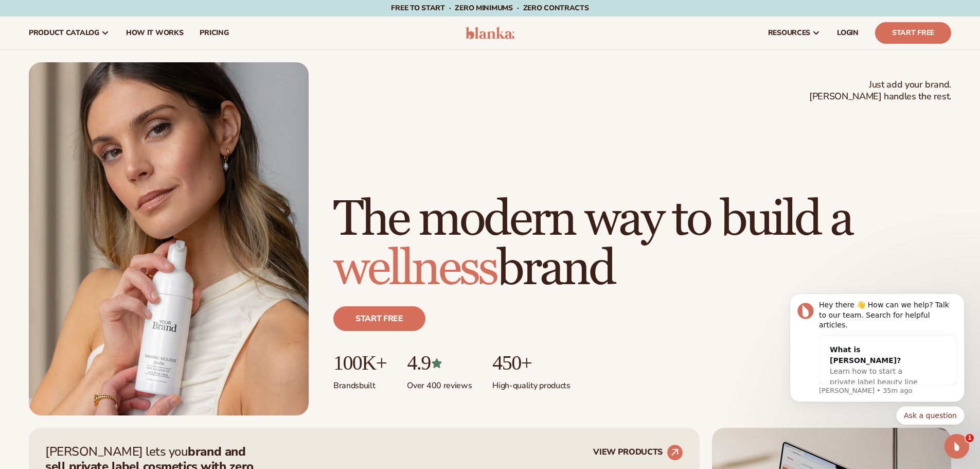 Image resolution: width=980 pixels, height=469 pixels. I want to click on a: Start Free, so click(913, 33).